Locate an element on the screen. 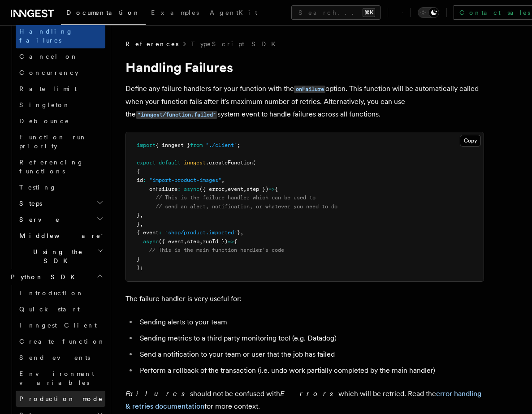 Image resolution: width=532 pixels, height=414 pixels. a: Introduction is located at coordinates (61, 293).